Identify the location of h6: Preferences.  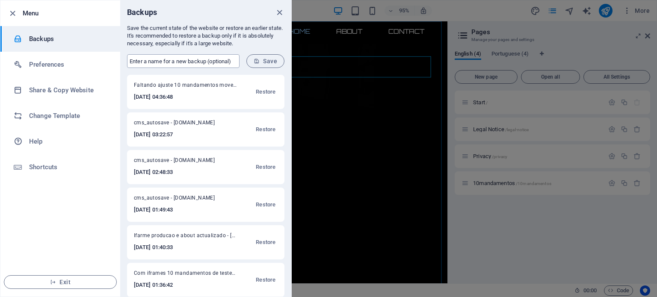
(68, 65).